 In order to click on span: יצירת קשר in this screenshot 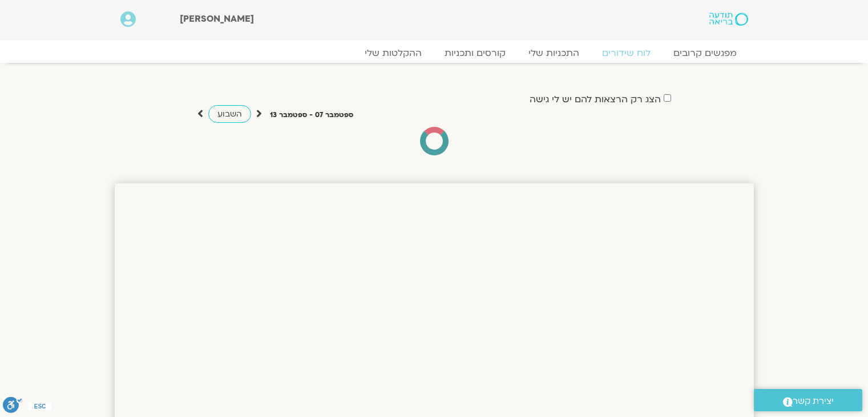, I will do `click(813, 401)`.